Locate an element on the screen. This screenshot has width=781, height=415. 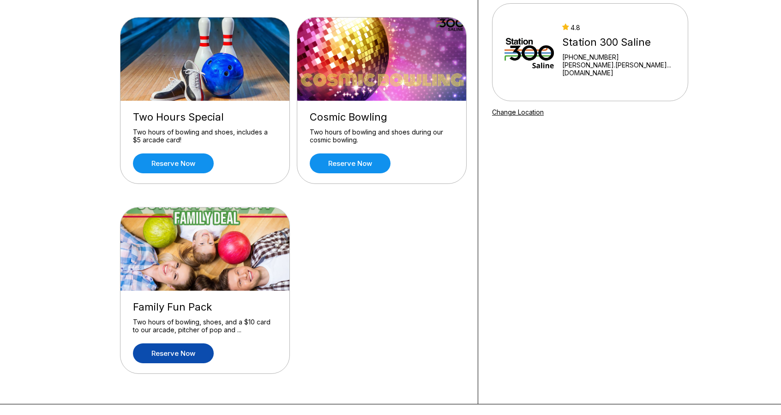
a: Change Location is located at coordinates (518, 112).